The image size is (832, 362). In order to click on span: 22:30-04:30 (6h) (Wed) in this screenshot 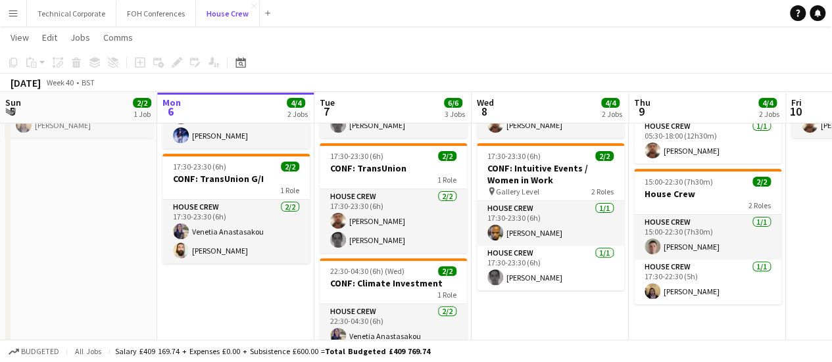, I will do `click(367, 271)`.